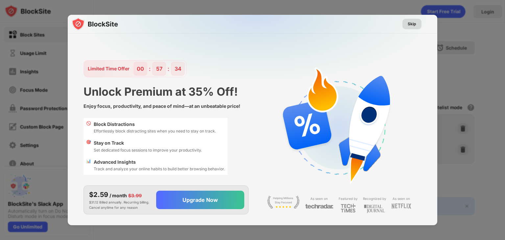 This screenshot has height=240, width=505. What do you see at coordinates (319, 206) in the screenshot?
I see `img: light-techradar.svg` at bounding box center [319, 206].